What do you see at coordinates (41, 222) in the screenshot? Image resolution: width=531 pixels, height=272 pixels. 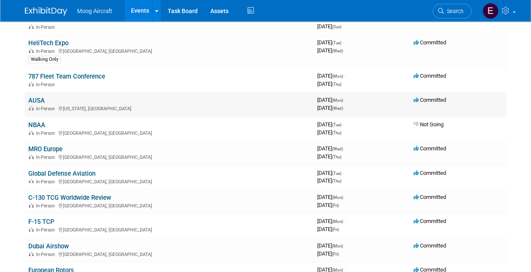 I see `a: F-15 TCP` at bounding box center [41, 222].